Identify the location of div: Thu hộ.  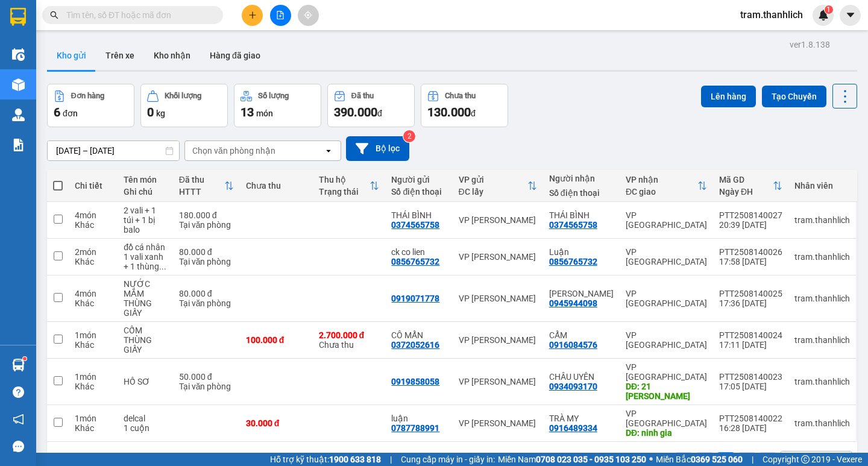
(344, 180).